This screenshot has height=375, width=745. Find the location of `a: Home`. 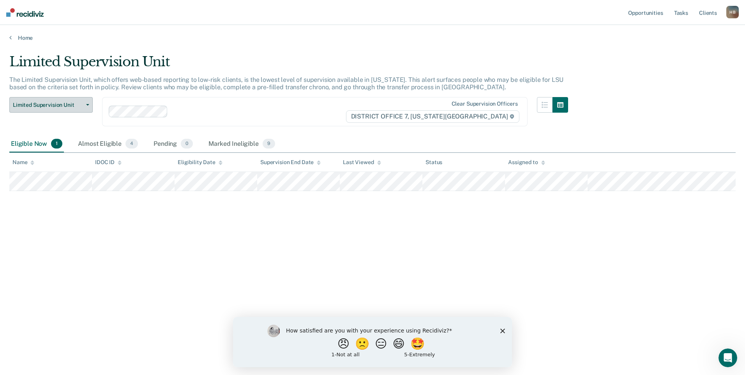

a: Home is located at coordinates (372, 38).